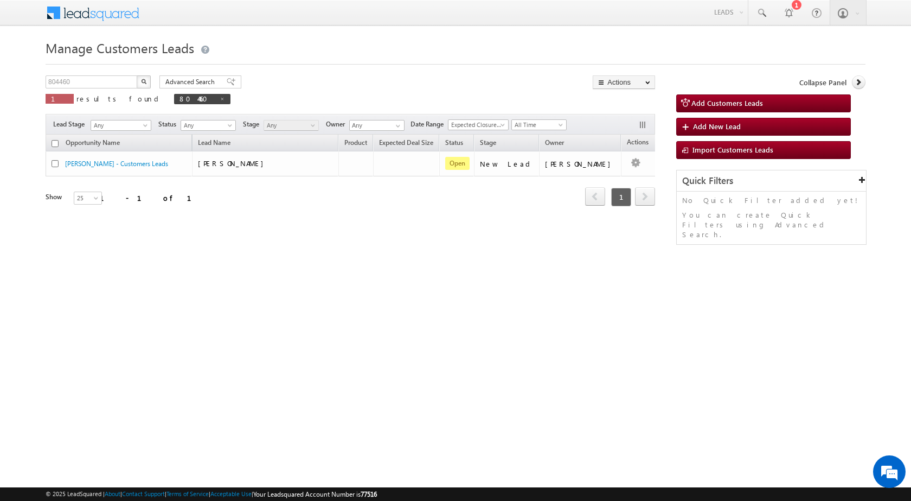 This screenshot has width=911, height=501. Describe the element at coordinates (88, 198) in the screenshot. I see `span: 25` at that location.